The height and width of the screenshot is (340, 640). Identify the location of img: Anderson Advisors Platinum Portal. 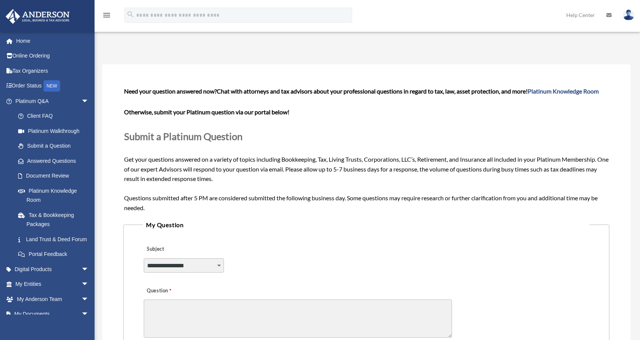
(37, 16).